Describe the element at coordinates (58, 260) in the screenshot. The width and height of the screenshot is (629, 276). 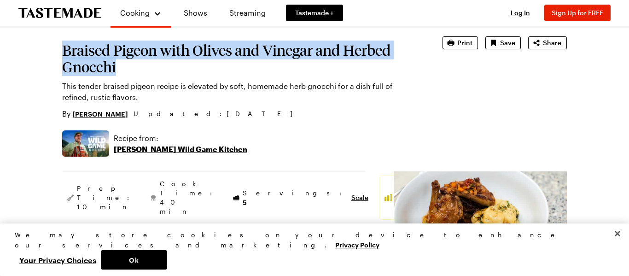
I see `button: Your Privacy Choices` at that location.